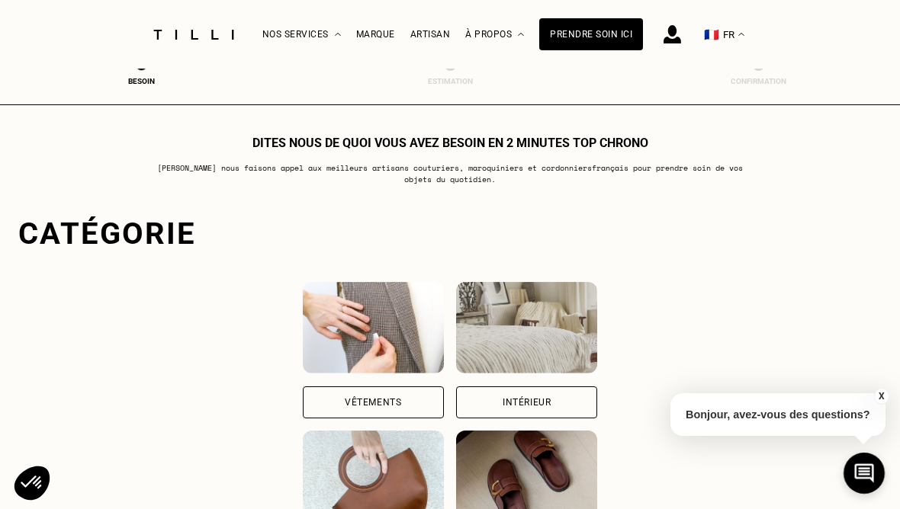 The height and width of the screenshot is (509, 900). Describe the element at coordinates (338, 34) in the screenshot. I see `img: Menu déroulant` at that location.